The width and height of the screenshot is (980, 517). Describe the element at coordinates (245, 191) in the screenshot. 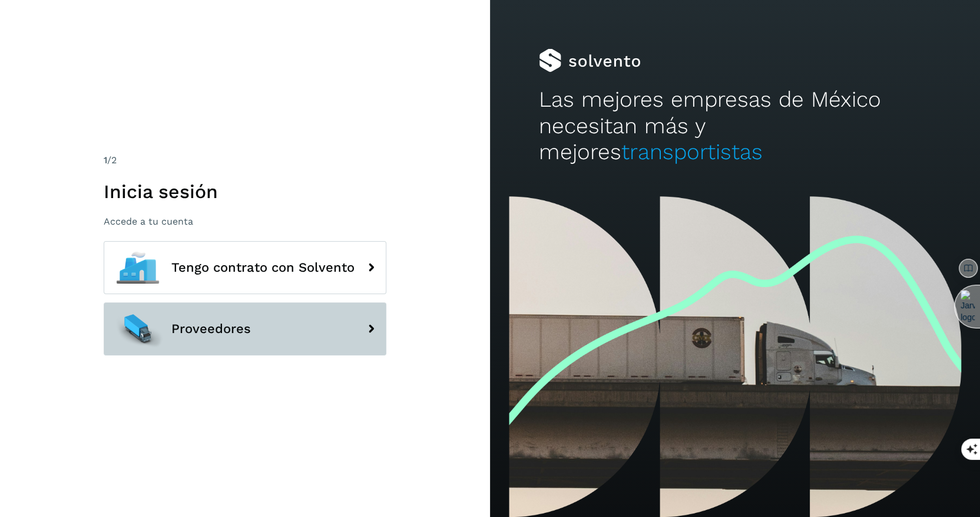

I see `h1: Inicia sesión` at that location.